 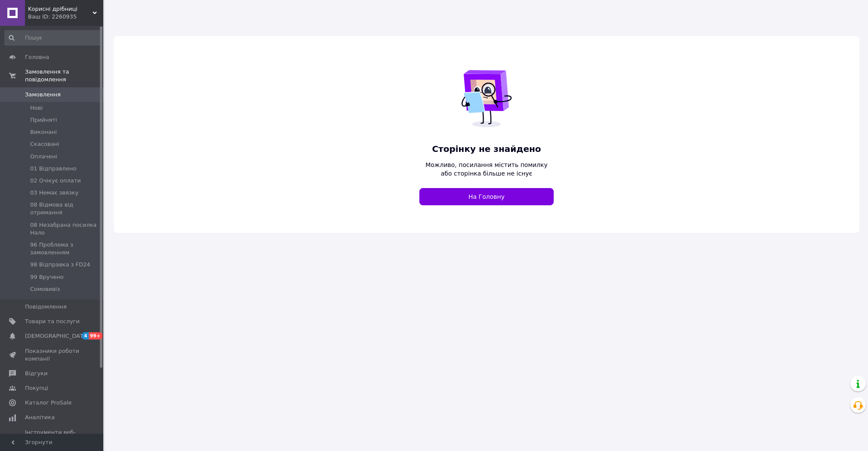 I want to click on div: Ваш ID: 2260935, so click(x=65, y=17).